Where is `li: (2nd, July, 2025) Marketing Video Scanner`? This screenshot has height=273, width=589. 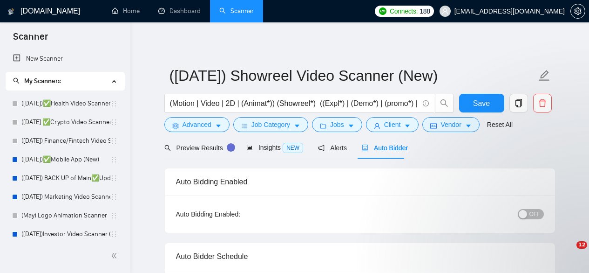 li: (2nd, July, 2025) Marketing Video Scanner is located at coordinates (65, 197).